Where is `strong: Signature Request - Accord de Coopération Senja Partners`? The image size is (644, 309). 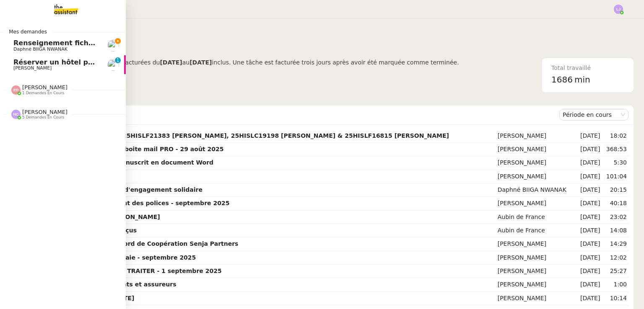 strong: Signature Request - Accord de Coopération Senja Partners is located at coordinates (141, 244).